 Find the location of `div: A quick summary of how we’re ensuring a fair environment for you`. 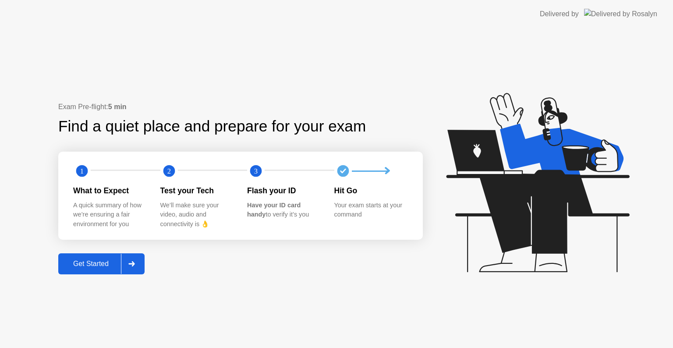

div: A quick summary of how we’re ensuring a fair environment for you is located at coordinates (110, 215).